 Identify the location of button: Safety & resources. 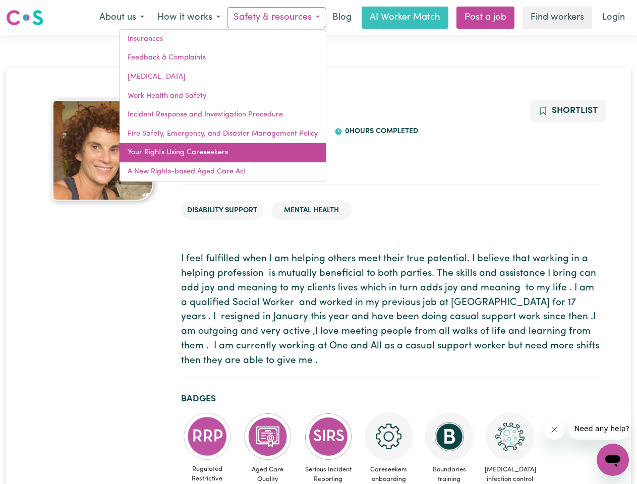
(276, 18).